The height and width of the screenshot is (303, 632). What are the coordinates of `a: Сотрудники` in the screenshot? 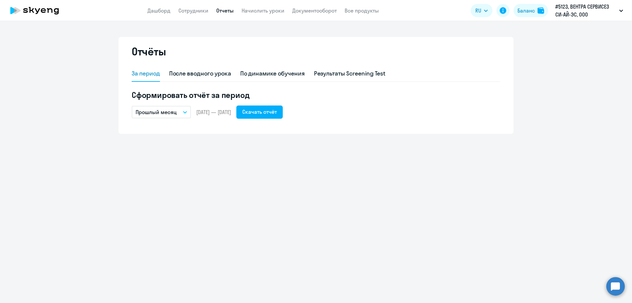 It's located at (193, 11).